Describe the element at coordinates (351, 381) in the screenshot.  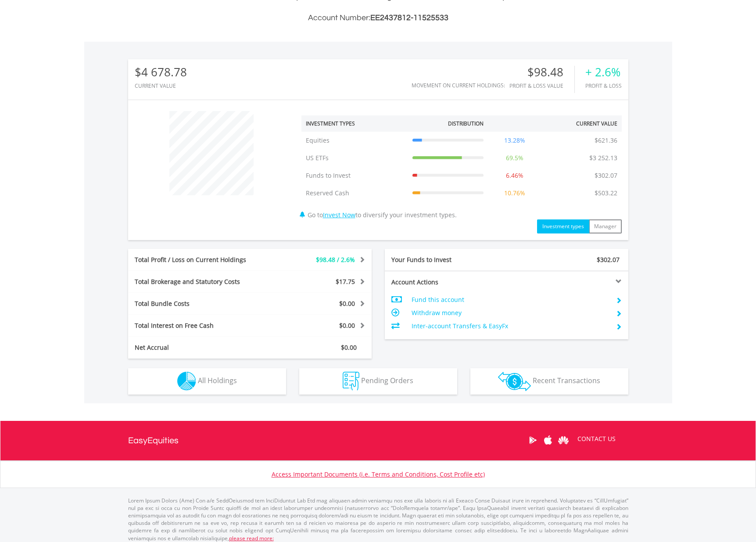
I see `img: pending_instructions-wht.png` at that location.